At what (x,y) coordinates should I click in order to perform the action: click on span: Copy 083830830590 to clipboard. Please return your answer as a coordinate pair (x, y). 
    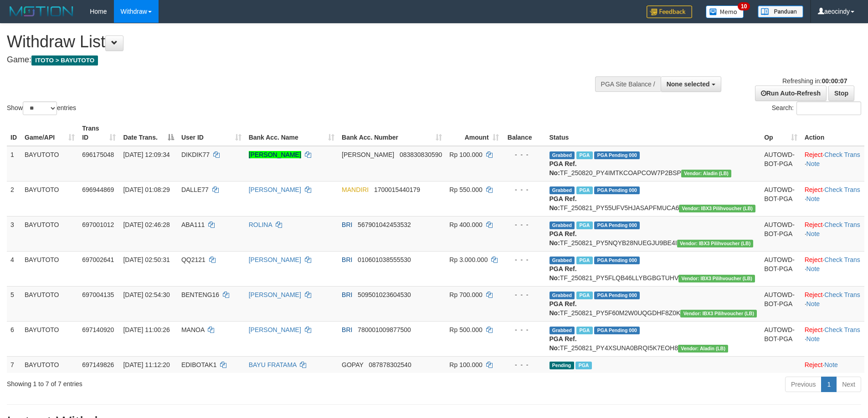
    Looking at the image, I should click on (420, 155).